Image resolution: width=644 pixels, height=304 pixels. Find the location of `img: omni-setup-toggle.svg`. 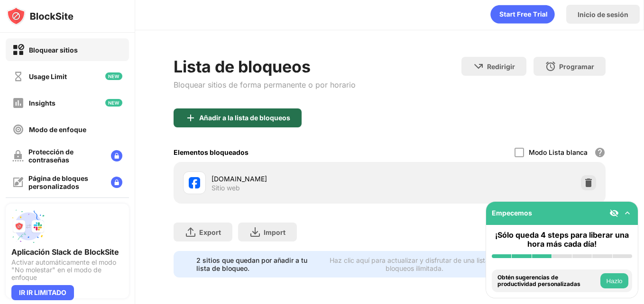

img: omni-setup-toggle.svg is located at coordinates (627, 213).